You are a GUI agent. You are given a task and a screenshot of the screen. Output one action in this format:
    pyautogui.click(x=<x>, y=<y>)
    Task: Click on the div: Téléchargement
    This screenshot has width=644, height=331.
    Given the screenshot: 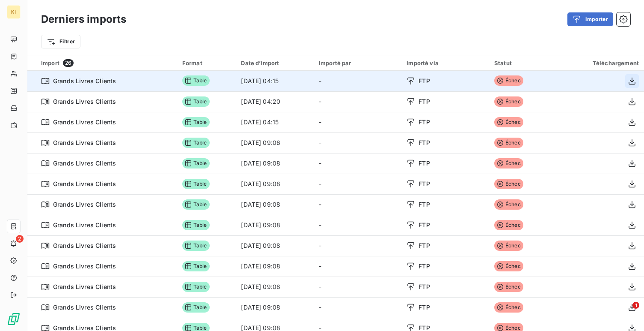 What is the action you would take?
    pyautogui.click(x=600, y=63)
    